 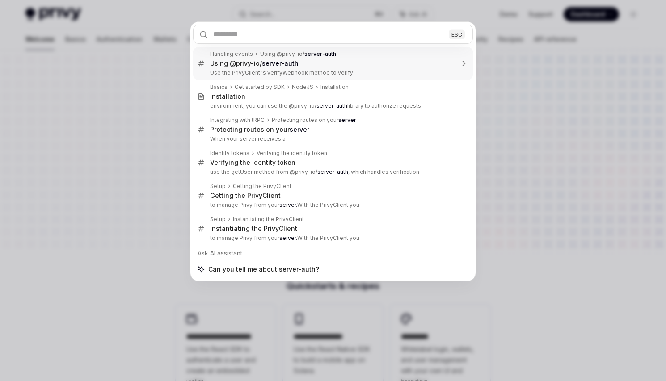 I want to click on div: Integrating with tRPC, so click(x=237, y=120).